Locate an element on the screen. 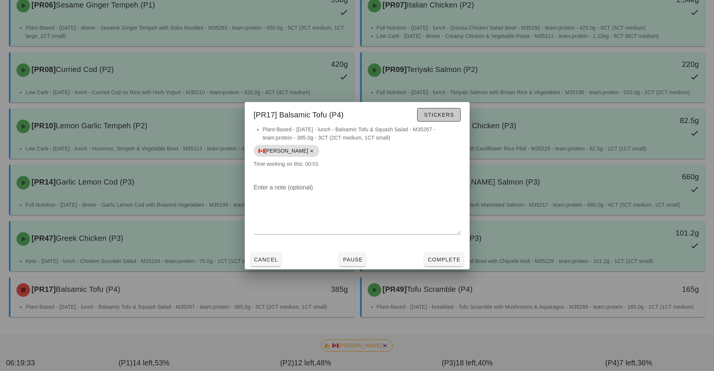 This screenshot has width=714, height=371. button: Pause is located at coordinates (353, 259).